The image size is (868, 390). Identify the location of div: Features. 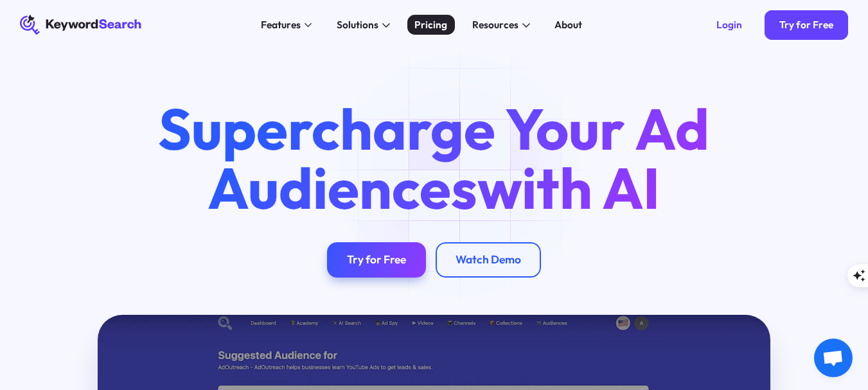
(281, 25).